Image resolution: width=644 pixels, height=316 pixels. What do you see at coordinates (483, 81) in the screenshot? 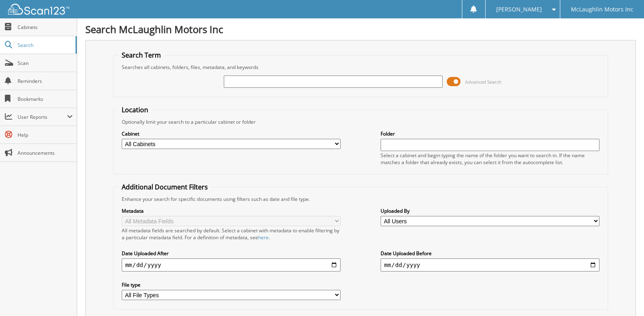
I see `span: Advanced Search` at bounding box center [483, 81].